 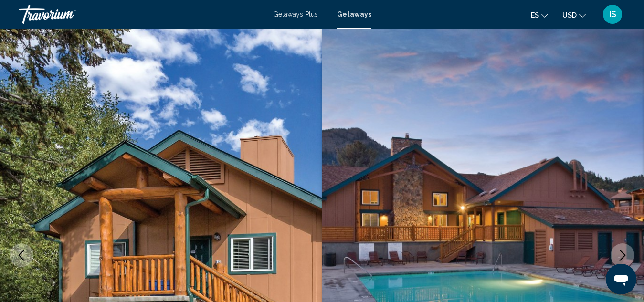 I want to click on button: Change currency, so click(x=574, y=15).